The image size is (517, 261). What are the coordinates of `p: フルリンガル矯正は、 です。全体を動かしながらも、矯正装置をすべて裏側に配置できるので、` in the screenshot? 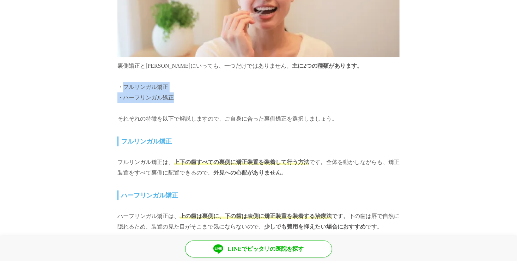 It's located at (258, 167).